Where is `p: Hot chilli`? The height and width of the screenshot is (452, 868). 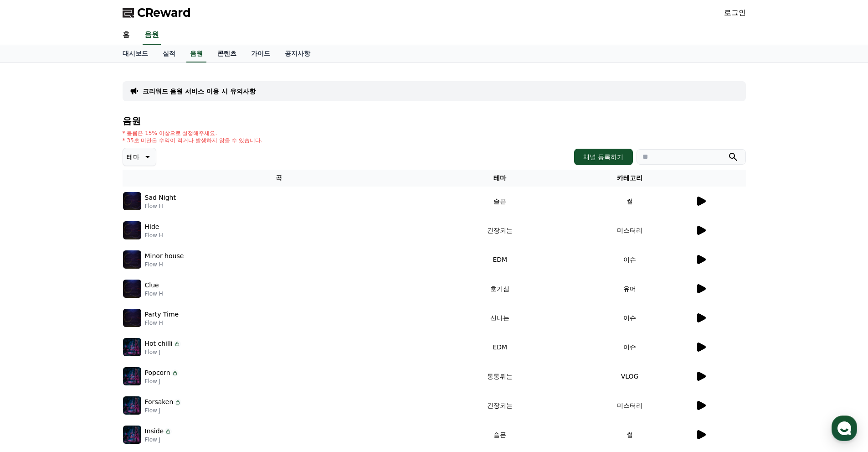
p: Hot chilli is located at coordinates (159, 343).